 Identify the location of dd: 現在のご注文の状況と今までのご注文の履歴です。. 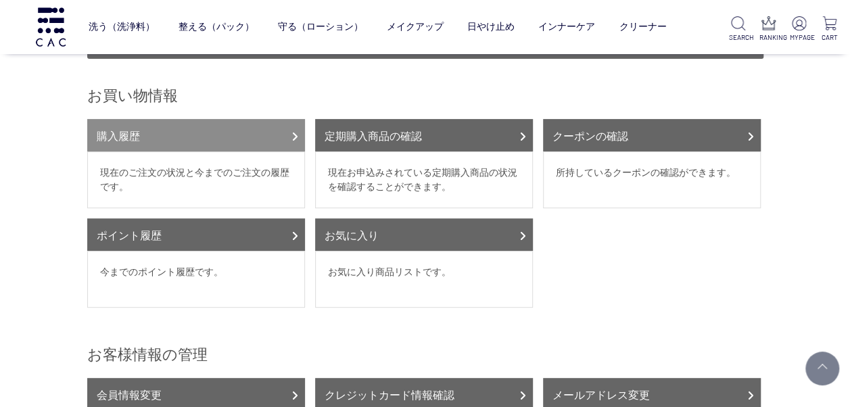
(196, 180).